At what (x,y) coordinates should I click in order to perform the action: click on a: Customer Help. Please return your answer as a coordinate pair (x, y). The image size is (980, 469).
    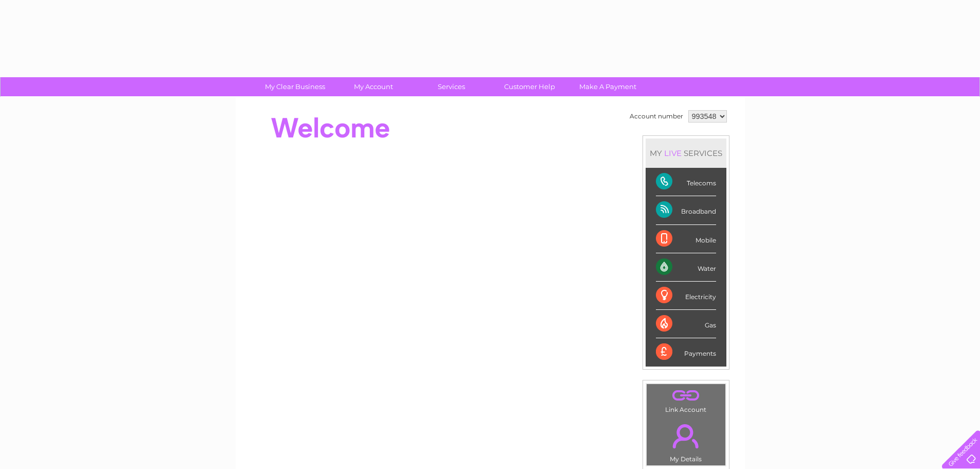
    Looking at the image, I should click on (529, 86).